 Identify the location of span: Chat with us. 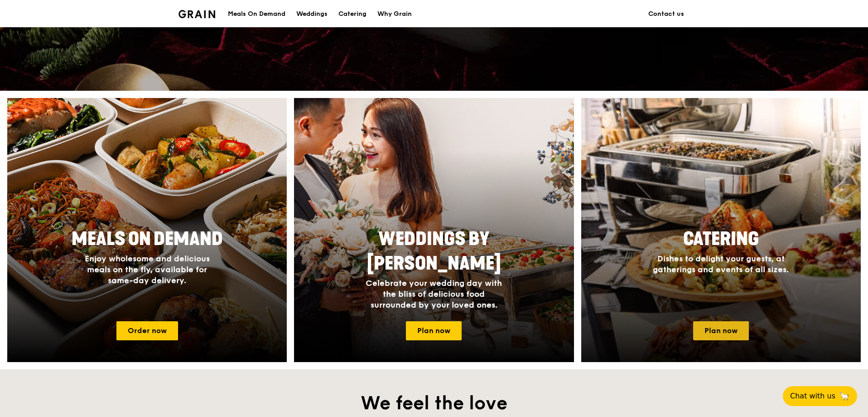
(813, 396).